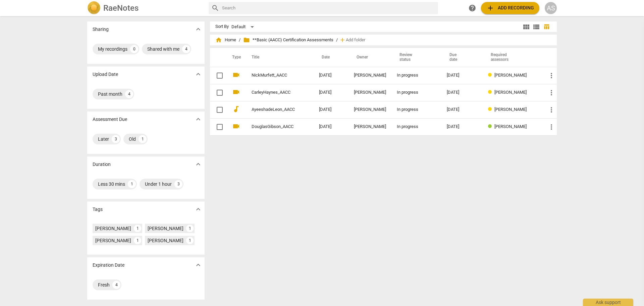 The height and width of the screenshot is (306, 644). Describe the element at coordinates (109, 119) in the screenshot. I see `p: Assessment Due` at that location.